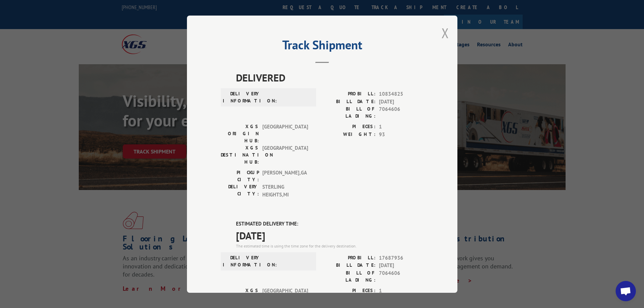 This screenshot has height=308, width=644. What do you see at coordinates (240, 191) in the screenshot?
I see `label: DELIVERY CITY:` at bounding box center [240, 191].